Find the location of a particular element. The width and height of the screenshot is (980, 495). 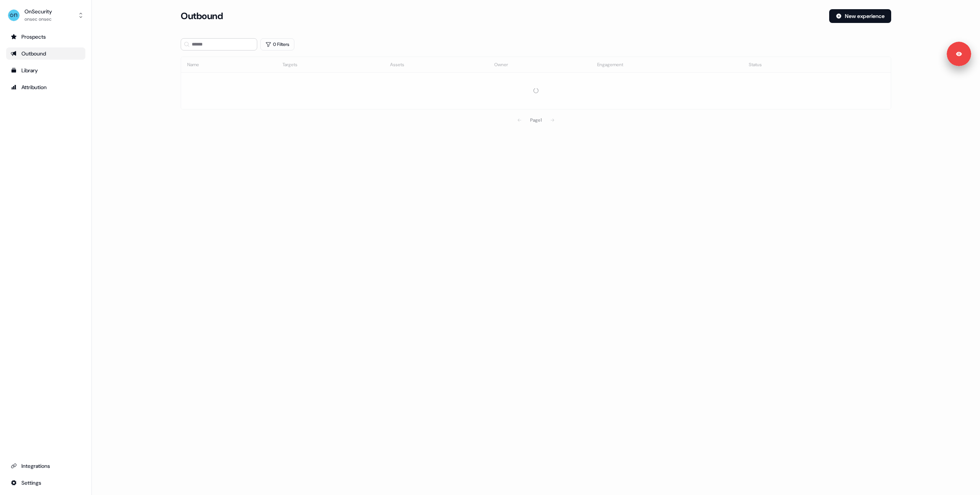

button: 0 Filters is located at coordinates (277, 44).